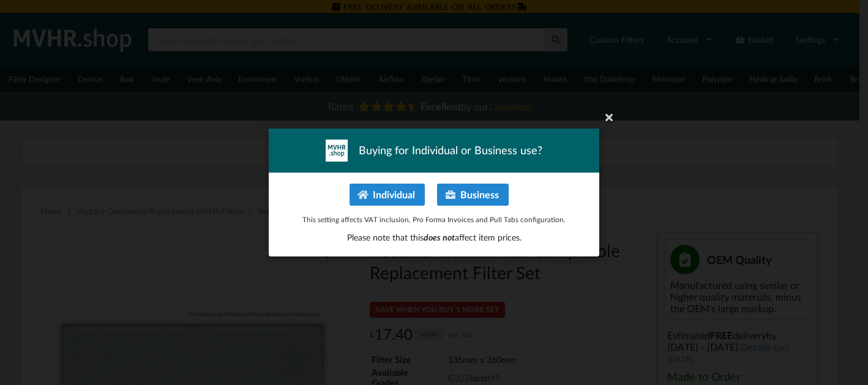 This screenshot has height=385, width=868. What do you see at coordinates (387, 195) in the screenshot?
I see `button: Individual` at bounding box center [387, 195].